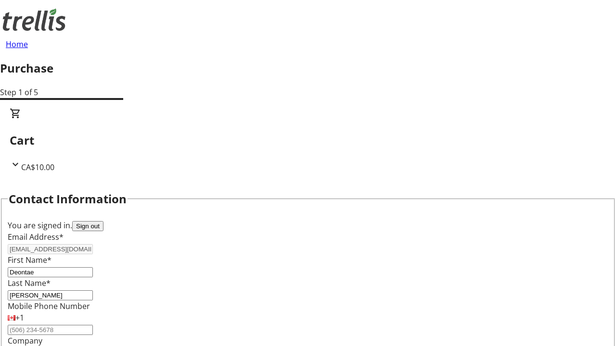  Describe the element at coordinates (38, 167) in the screenshot. I see `span: CA$10.00` at that location.